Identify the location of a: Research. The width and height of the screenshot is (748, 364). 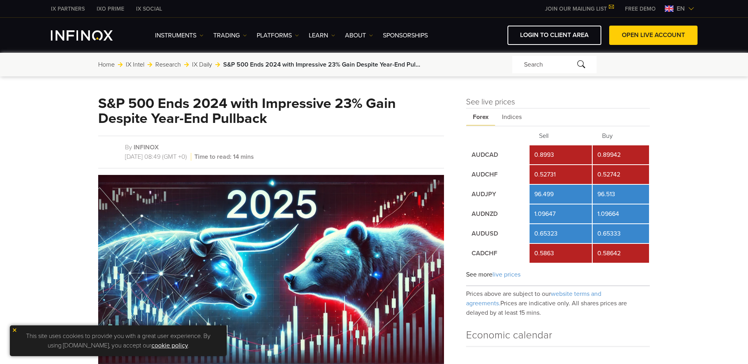
(168, 65).